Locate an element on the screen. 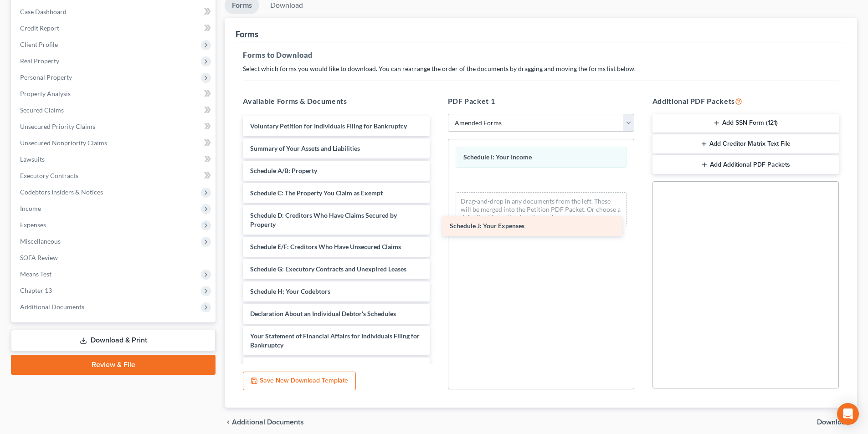  span: Schedule J: Your Expenses is located at coordinates (487, 226).